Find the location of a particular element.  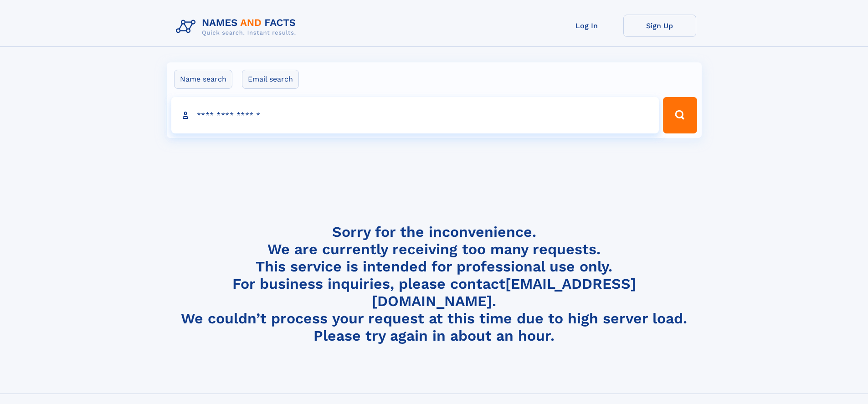

label: Name search is located at coordinates (203, 80).